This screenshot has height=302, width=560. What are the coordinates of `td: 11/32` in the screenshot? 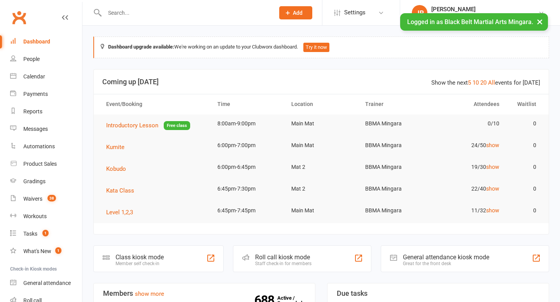 It's located at (469, 211).